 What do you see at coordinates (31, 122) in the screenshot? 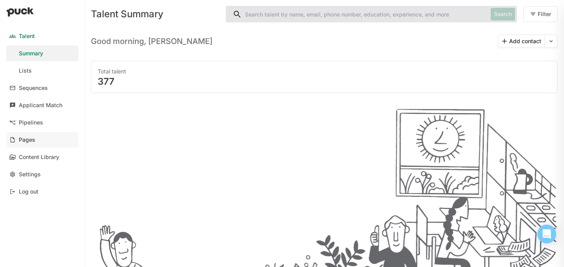
I see `div: Pipelines` at bounding box center [31, 122].